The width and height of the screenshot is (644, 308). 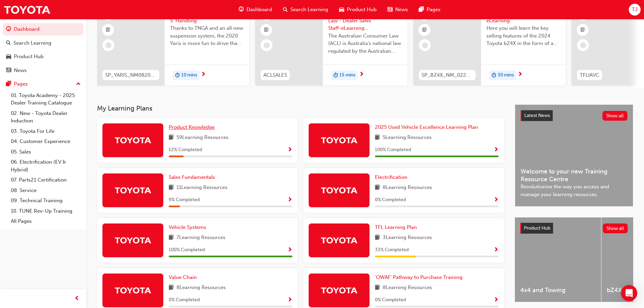 I want to click on span: 15 mins, so click(x=347, y=75).